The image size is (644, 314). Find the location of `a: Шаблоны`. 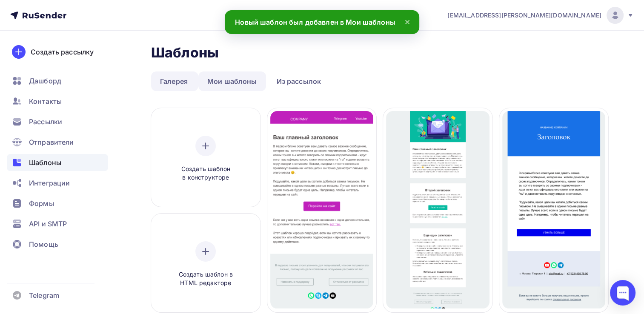

a: Шаблоны is located at coordinates (58, 162).